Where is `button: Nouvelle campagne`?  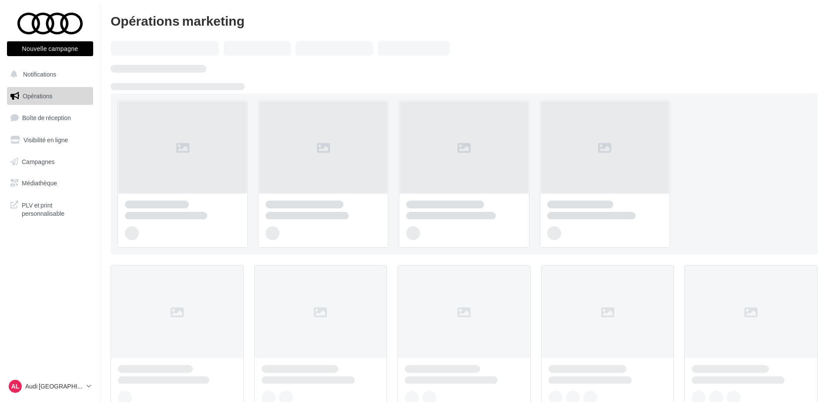
button: Nouvelle campagne is located at coordinates (50, 49).